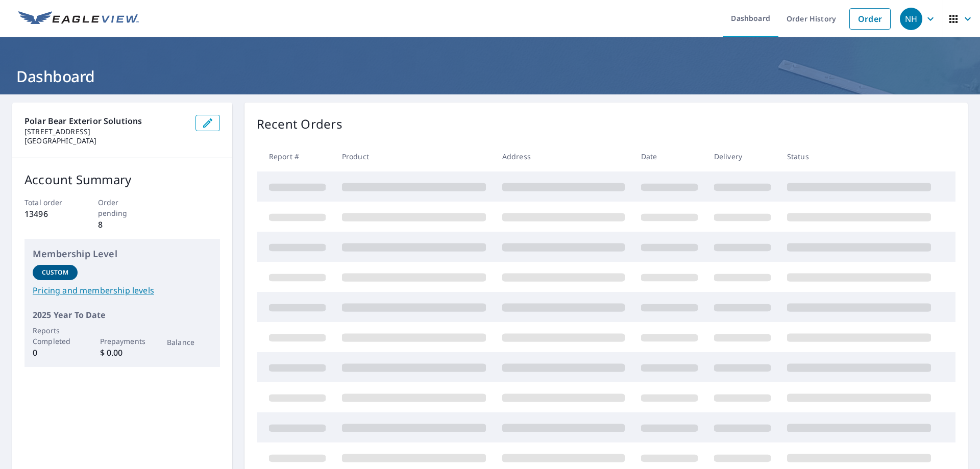 The height and width of the screenshot is (469, 980). Describe the element at coordinates (49, 214) in the screenshot. I see `p: 13496` at that location.